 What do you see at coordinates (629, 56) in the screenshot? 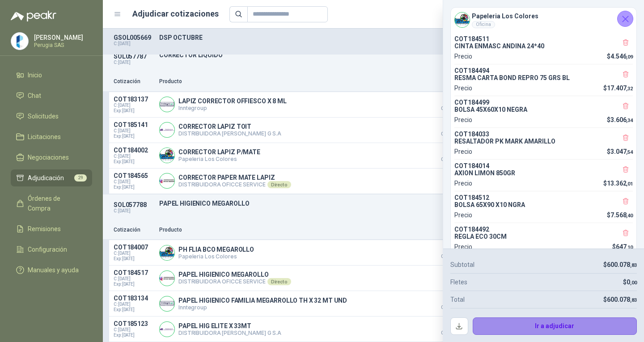
I see `span: ,09` at bounding box center [629, 56].